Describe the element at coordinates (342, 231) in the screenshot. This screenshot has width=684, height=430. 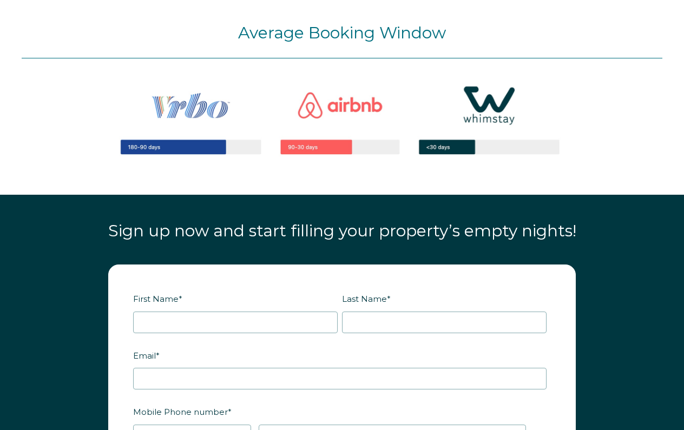
I see `span: Sign up now and start filling your property’s empty nights!` at that location.